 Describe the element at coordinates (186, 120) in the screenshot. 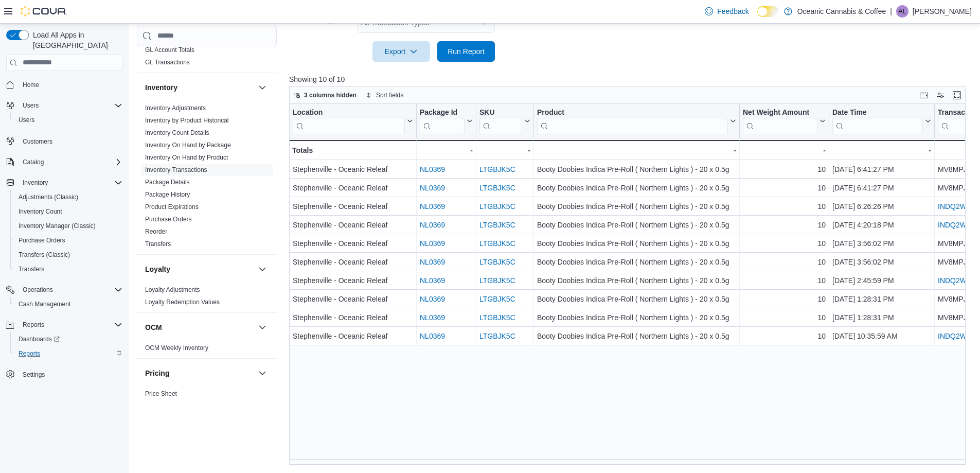

I see `span: Inventory by Product Historical` at that location.